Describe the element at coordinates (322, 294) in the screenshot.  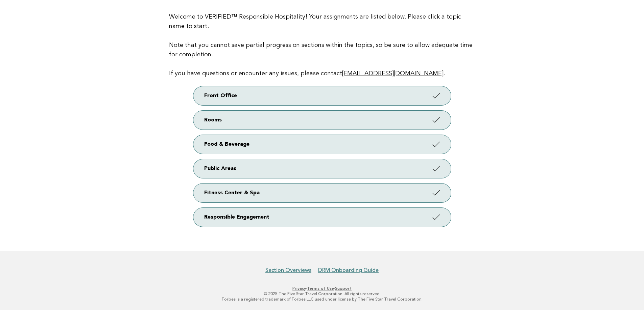
I see `p: © 2025 The Five Star Travel Corporation. All rights reserved.` at that location.